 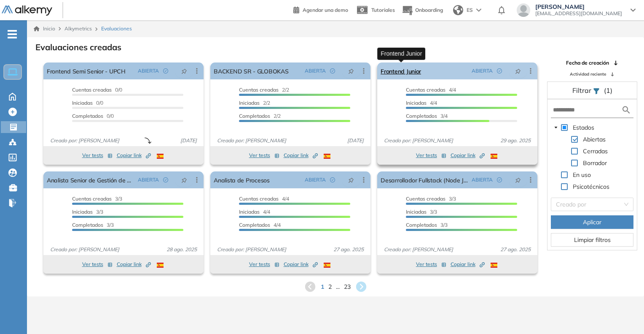 What do you see at coordinates (182, 250) in the screenshot?
I see `span: 28 ago. 2025` at bounding box center [182, 250].